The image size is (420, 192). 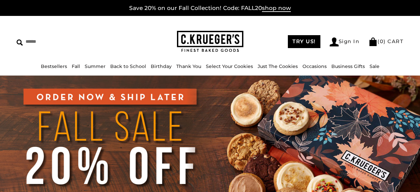 What do you see at coordinates (230, 66) in the screenshot?
I see `a: Select Your Cookies` at bounding box center [230, 66].